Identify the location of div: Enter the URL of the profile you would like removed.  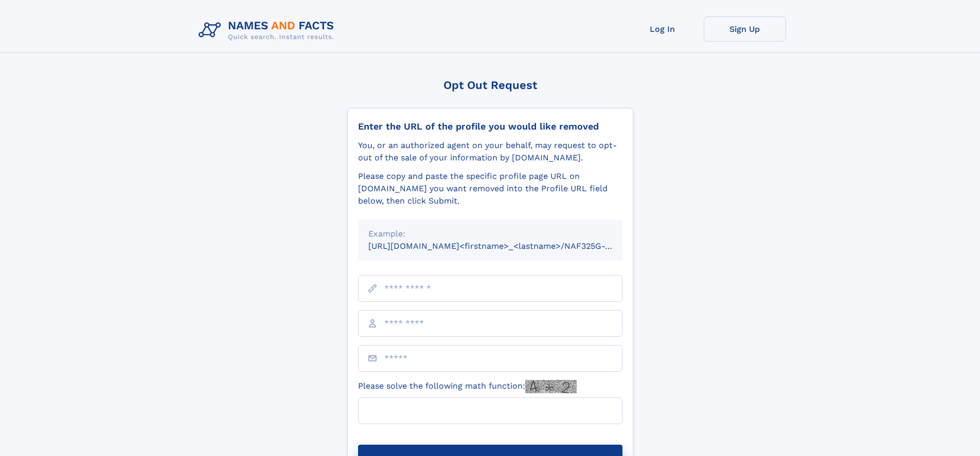
(490, 126).